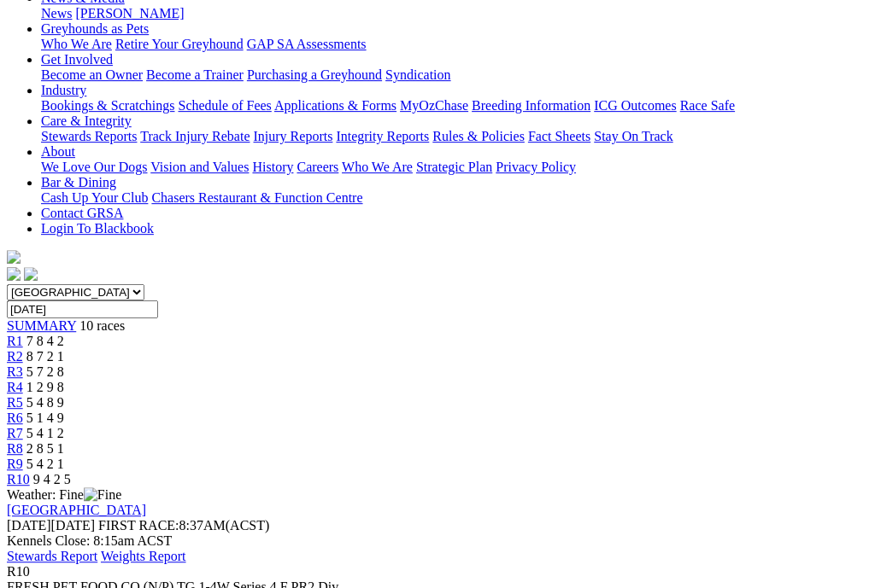 The width and height of the screenshot is (875, 588). Describe the element at coordinates (138, 525) in the screenshot. I see `span: FIRST RACE:` at that location.